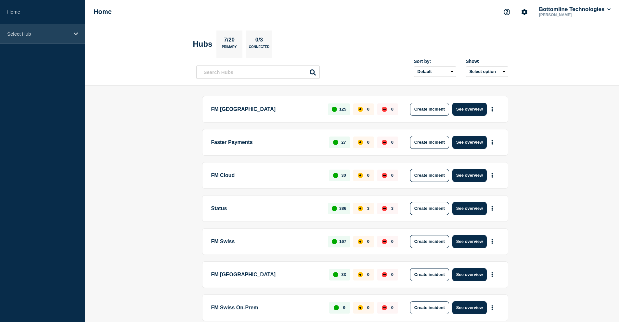  Describe the element at coordinates (266, 209) in the screenshot. I see `p: Status` at that location.